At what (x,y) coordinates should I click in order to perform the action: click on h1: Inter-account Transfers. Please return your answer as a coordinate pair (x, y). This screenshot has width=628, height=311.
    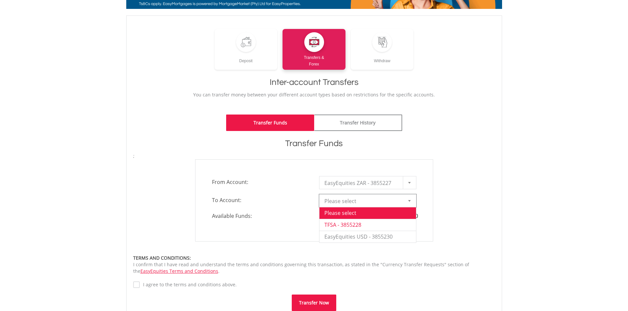
    Looking at the image, I should click on (314, 82).